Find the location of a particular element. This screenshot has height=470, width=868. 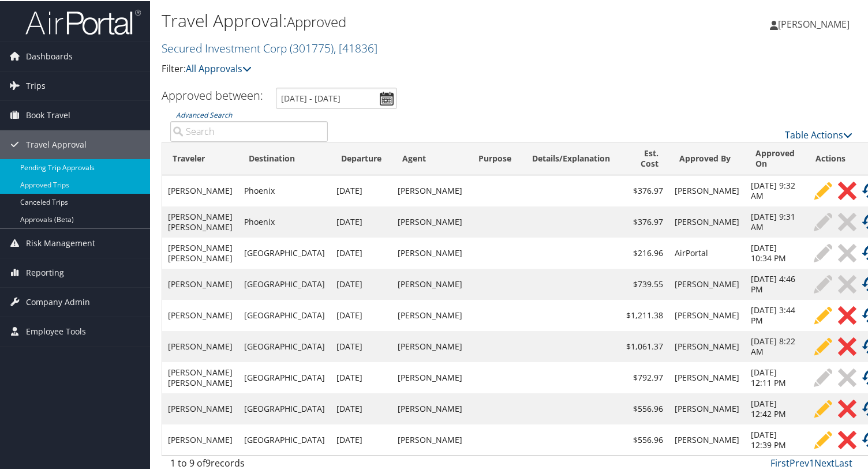

span: Company Admin is located at coordinates (57, 301).